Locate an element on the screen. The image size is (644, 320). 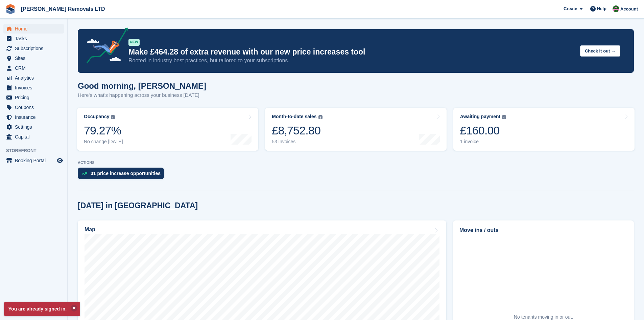
div: Occupancy is located at coordinates (97, 117).